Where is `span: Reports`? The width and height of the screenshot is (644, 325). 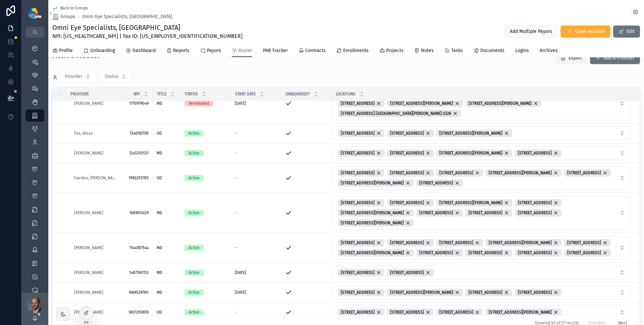
span: Reports is located at coordinates (181, 51).